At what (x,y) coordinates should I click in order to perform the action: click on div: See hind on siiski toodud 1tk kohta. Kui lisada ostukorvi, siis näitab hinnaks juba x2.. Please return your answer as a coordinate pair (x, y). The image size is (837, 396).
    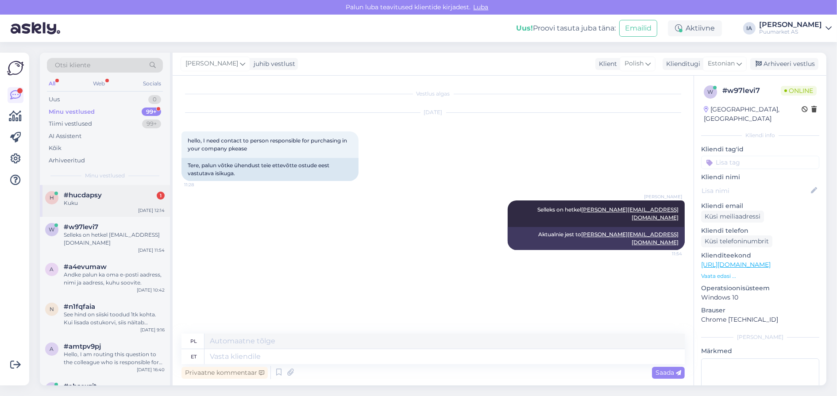
    Looking at the image, I should click on (114, 319).